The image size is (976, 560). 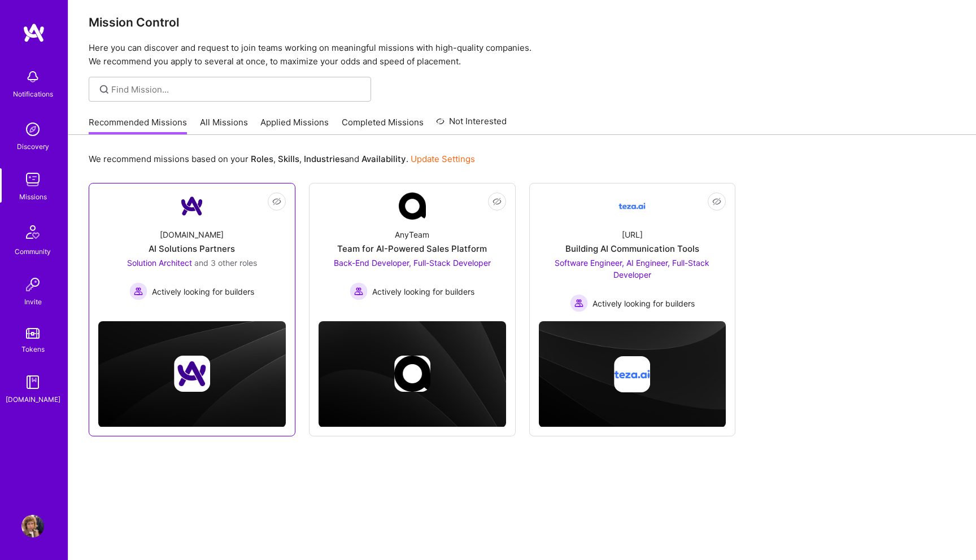 I want to click on span: Solution Architect, so click(x=159, y=262).